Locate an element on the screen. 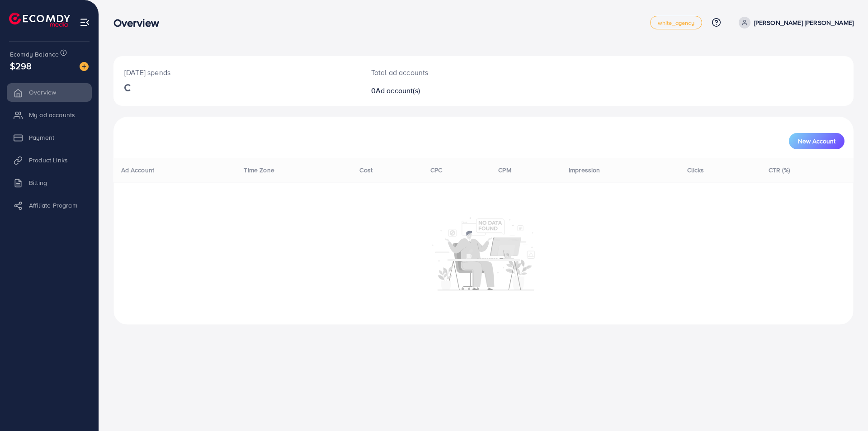 This screenshot has height=431, width=868. img: menu is located at coordinates (85, 22).